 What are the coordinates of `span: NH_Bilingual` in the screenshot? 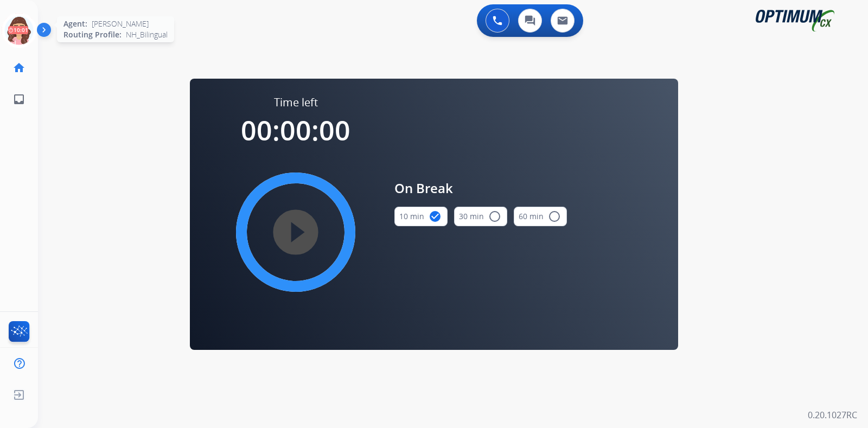 It's located at (146, 35).